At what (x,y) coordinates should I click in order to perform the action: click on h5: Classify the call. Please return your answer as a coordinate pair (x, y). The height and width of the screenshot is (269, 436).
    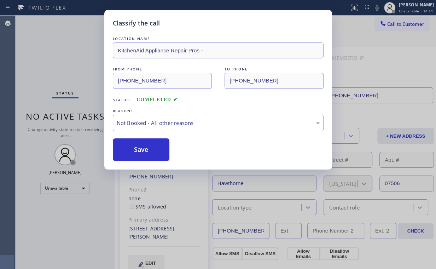
    Looking at the image, I should click on (136, 23).